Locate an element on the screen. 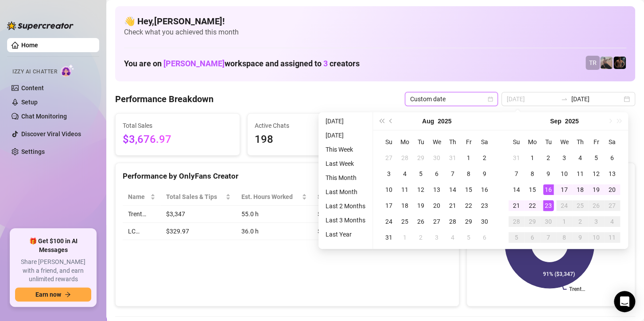  td: 2025-08-27 is located at coordinates (436, 222).